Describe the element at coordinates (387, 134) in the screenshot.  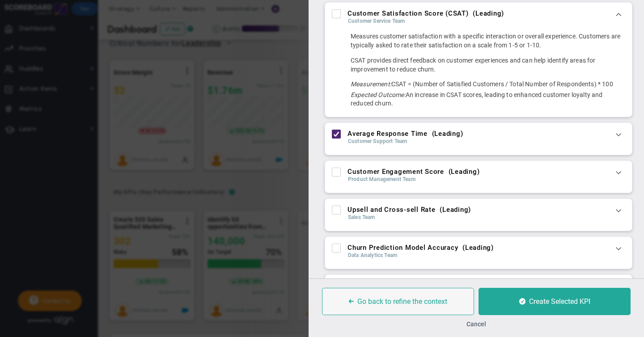
I see `span: Average Response Time` at that location.